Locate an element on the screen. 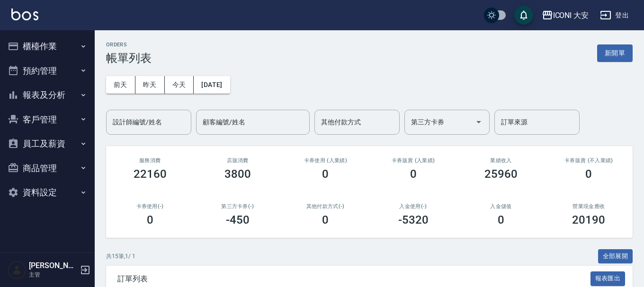 This screenshot has height=287, width=644. h2: 店販消費 is located at coordinates (237, 161).